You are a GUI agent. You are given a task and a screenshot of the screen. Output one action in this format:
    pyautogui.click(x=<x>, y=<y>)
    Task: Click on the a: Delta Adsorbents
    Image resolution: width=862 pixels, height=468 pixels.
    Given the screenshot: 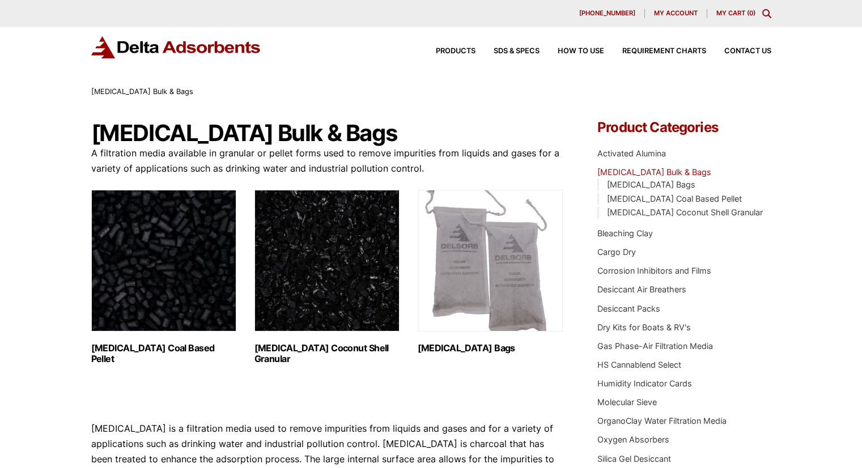 What is the action you would take?
    pyautogui.click(x=176, y=47)
    